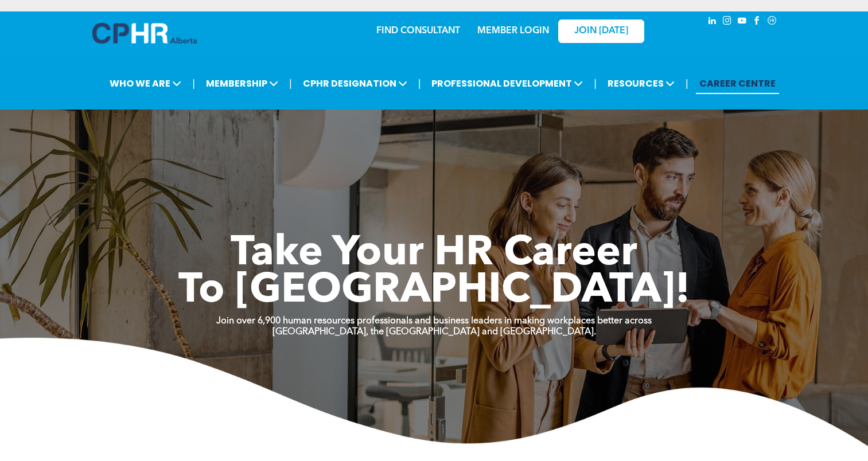 The width and height of the screenshot is (868, 461). What do you see at coordinates (144, 33) in the screenshot?
I see `img: A blue and white logo for cp alberta` at bounding box center [144, 33].